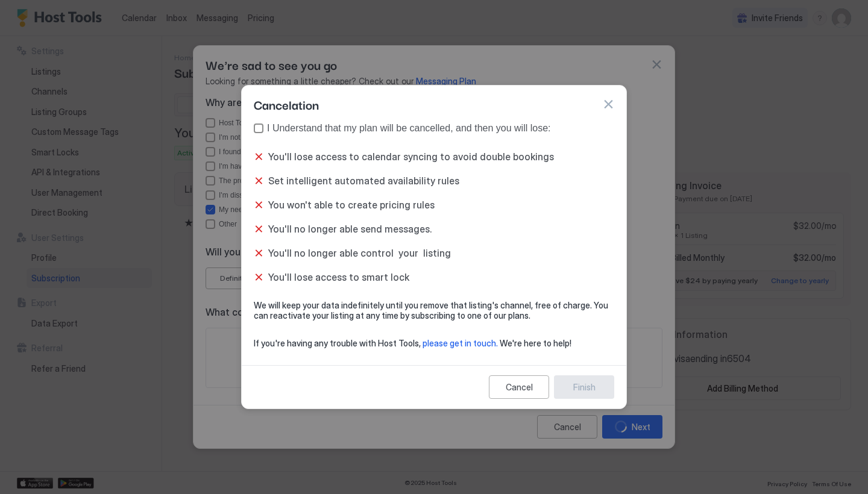 The width and height of the screenshot is (868, 494). What do you see at coordinates (460, 343) in the screenshot?
I see `span: please get in touch.` at bounding box center [460, 343].